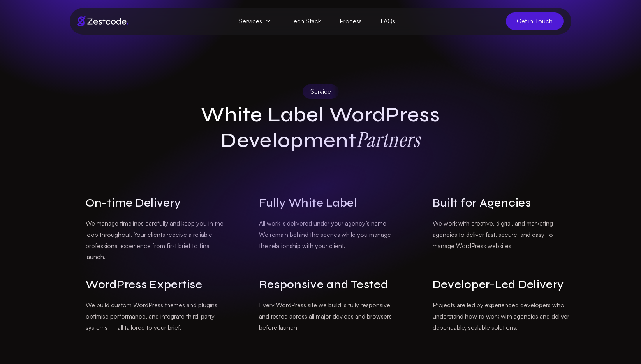 This screenshot has height=364, width=641. I want to click on p: All work is delivered under your agency’s name. We remain behind the scenes while you manage the ..., so click(328, 234).